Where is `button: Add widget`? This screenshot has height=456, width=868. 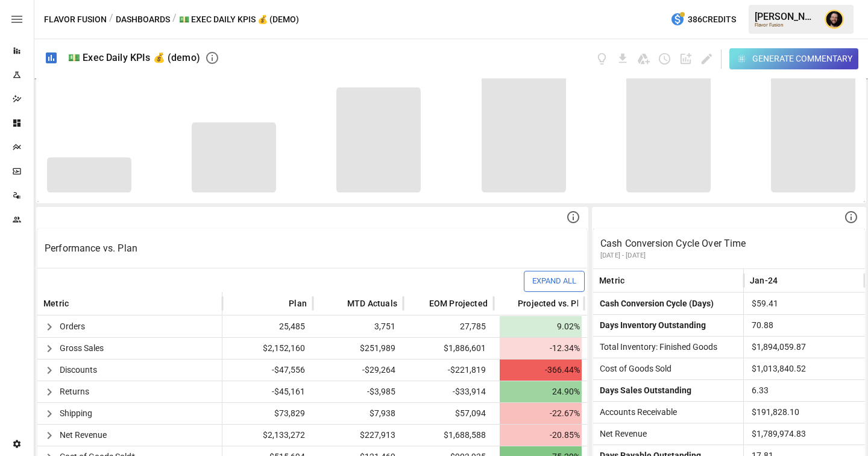 button: Add widget is located at coordinates (685, 59).